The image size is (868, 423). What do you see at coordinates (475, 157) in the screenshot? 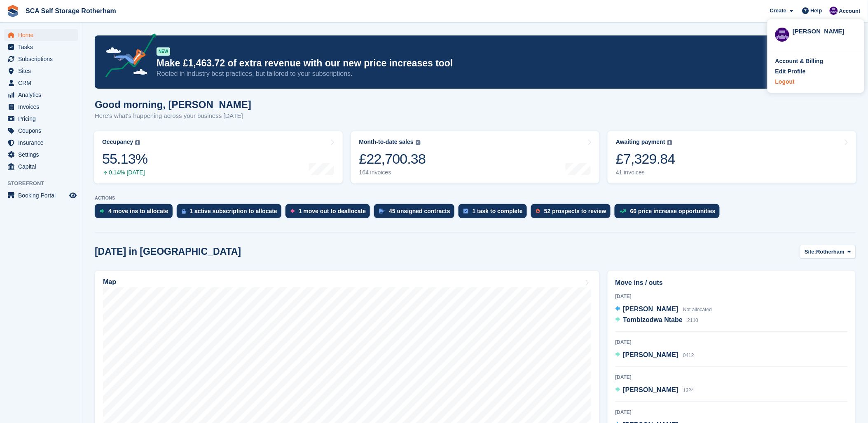
I see `a: Month-to-date sales £22,700.38 164 invoices` at bounding box center [475, 157].